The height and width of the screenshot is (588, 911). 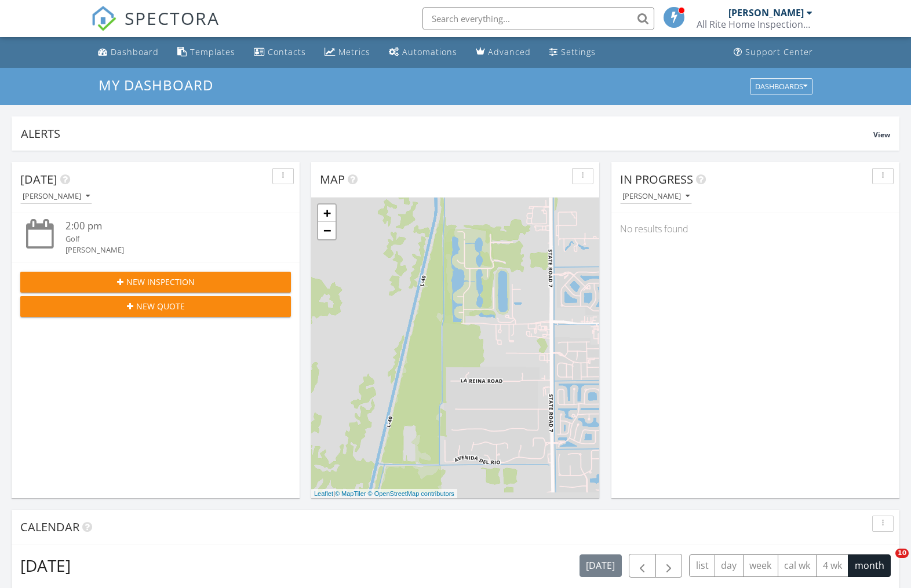 What do you see at coordinates (156, 85) in the screenshot?
I see `span: My Dashboard` at bounding box center [156, 85].